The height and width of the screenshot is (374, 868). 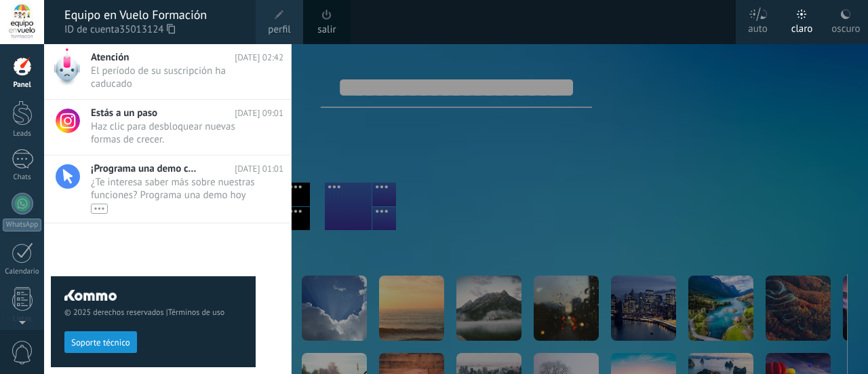 What do you see at coordinates (279, 30) in the screenshot?
I see `span: perfil` at bounding box center [279, 30].